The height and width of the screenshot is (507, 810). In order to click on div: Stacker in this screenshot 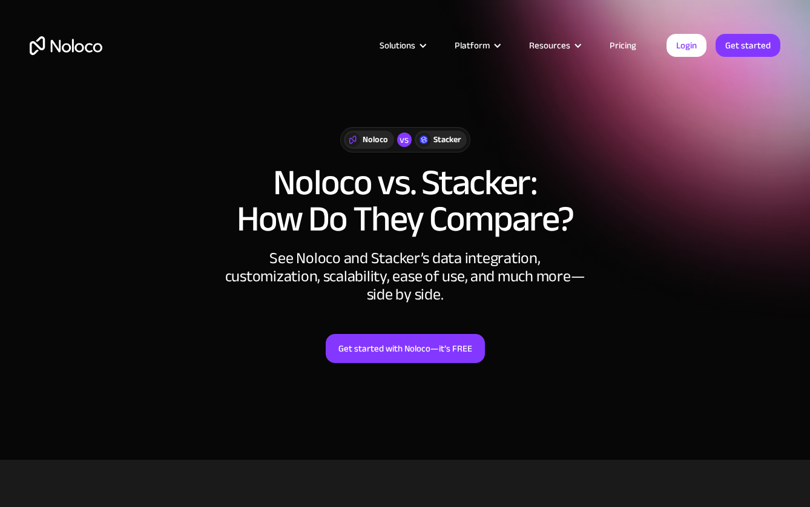, I will do `click(447, 140)`.